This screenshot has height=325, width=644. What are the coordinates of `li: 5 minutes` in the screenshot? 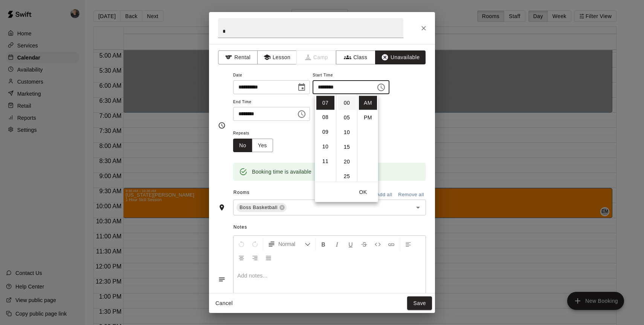 It's located at (346, 118).